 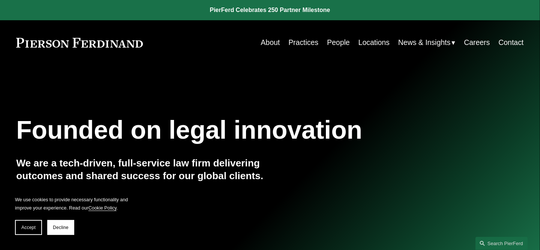 What do you see at coordinates (339, 42) in the screenshot?
I see `a: People` at bounding box center [339, 42].